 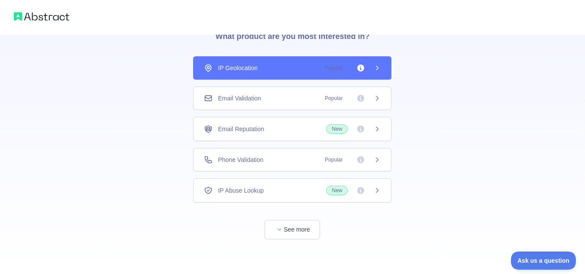 I want to click on button: See more, so click(x=292, y=230).